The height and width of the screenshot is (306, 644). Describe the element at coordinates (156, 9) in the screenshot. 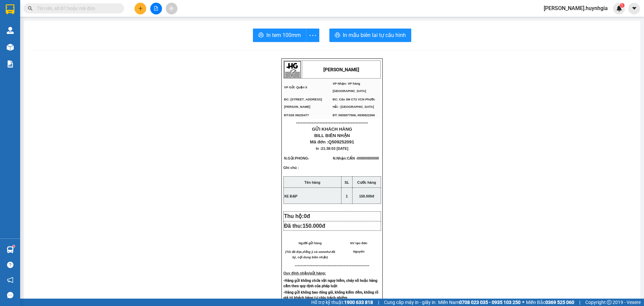

I see `span: file-add` at that location.